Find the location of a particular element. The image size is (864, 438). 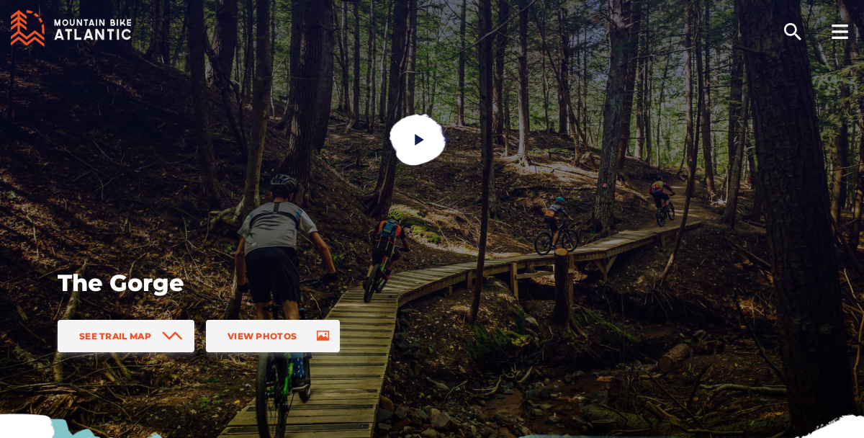

span: View Photos is located at coordinates (262, 335).